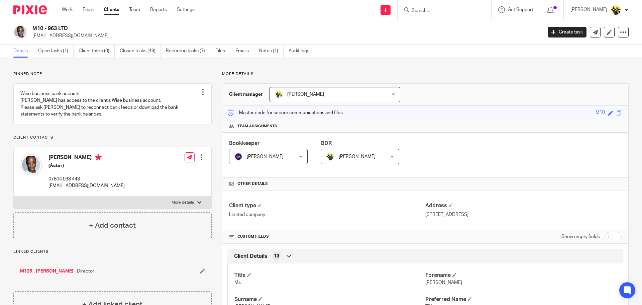 The image size is (642, 305). Describe the element at coordinates (330, 275) in the screenshot. I see `h4: Title` at that location.